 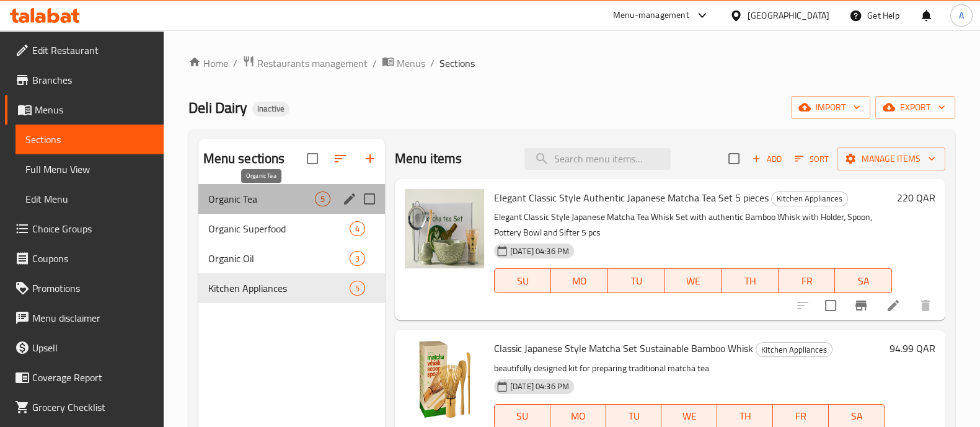 I want to click on span: Restaurants management, so click(x=312, y=64).